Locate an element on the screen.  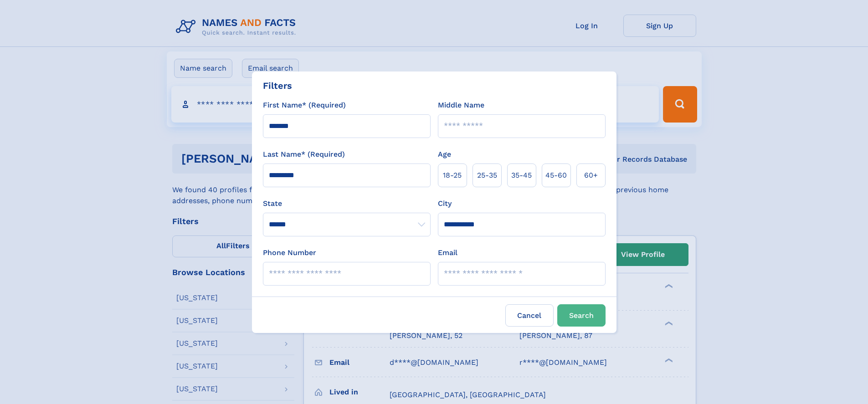
label: Phone Number is located at coordinates (289, 253).